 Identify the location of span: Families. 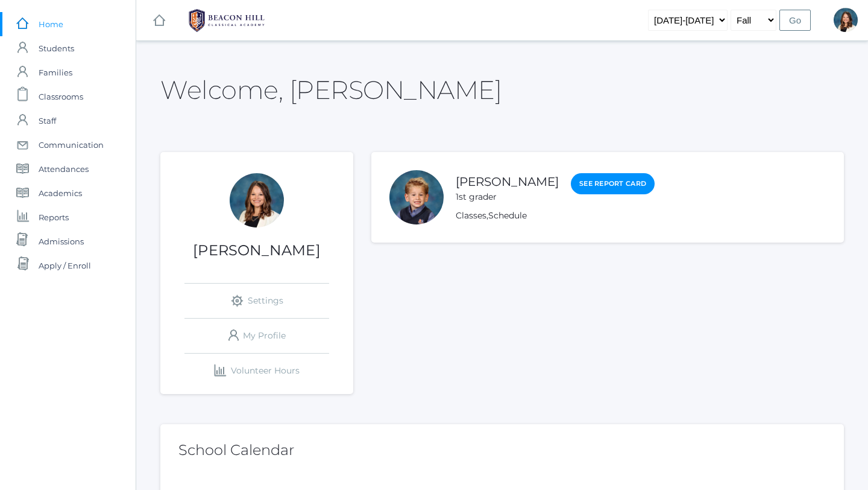
(56, 73).